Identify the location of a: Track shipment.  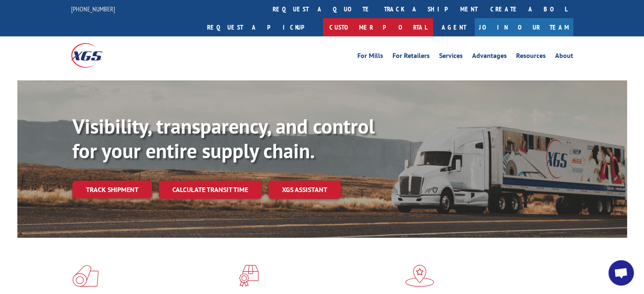
(112, 190).